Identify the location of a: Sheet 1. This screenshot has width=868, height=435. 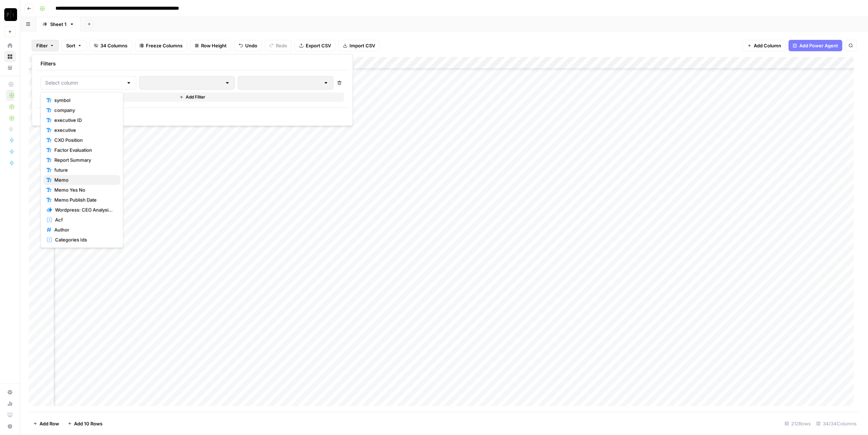
(58, 24).